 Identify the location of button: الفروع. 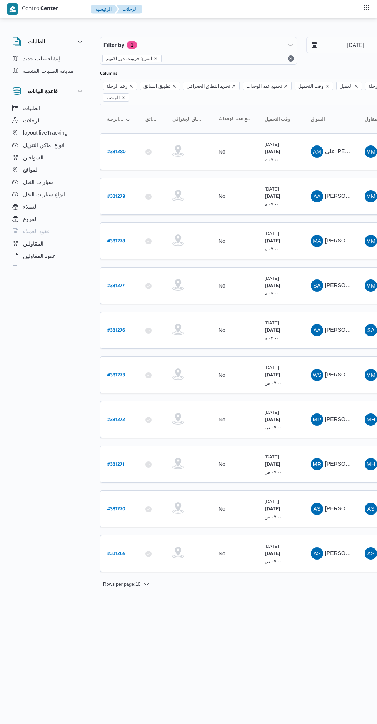
(48, 219).